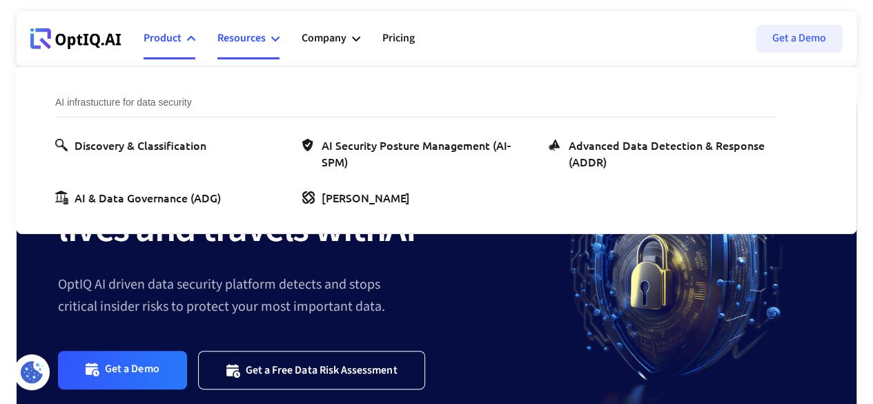 The image size is (873, 404). Describe the element at coordinates (298, 295) in the screenshot. I see `div: OptIQ AI driven data security platform detects and stops critical insider risks to protect your m...` at that location.